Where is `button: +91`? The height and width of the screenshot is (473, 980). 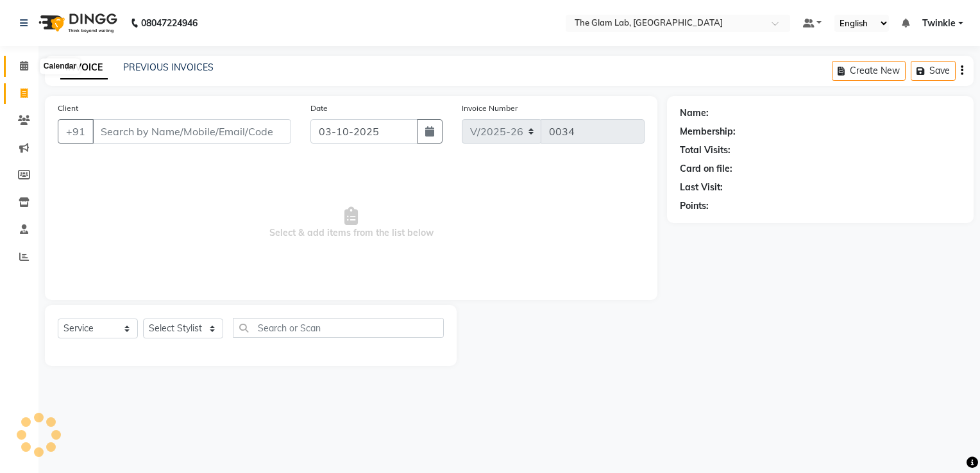
button: +91 is located at coordinates (76, 131).